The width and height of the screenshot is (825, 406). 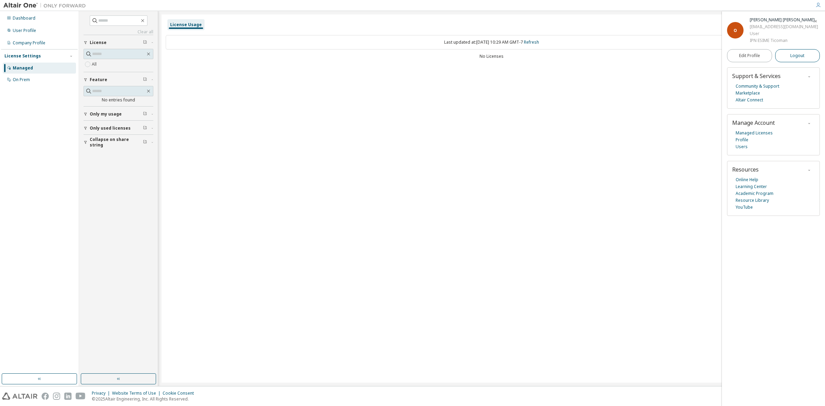 I want to click on div: License Usage, so click(x=186, y=25).